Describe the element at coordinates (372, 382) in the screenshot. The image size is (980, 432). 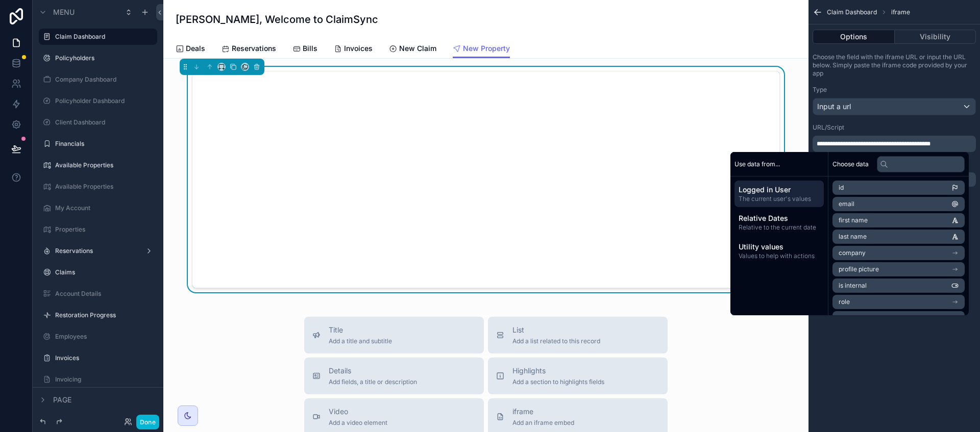
I see `span: Add fields, a title or description` at that location.